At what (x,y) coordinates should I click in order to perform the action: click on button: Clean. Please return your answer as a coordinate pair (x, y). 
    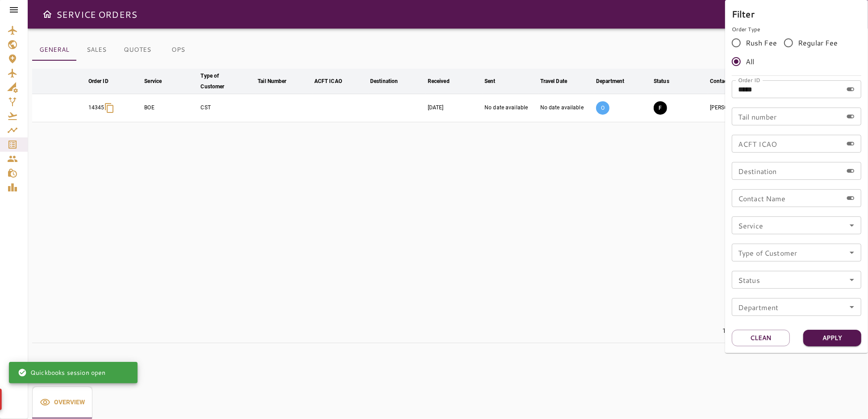
    Looking at the image, I should click on (761, 338).